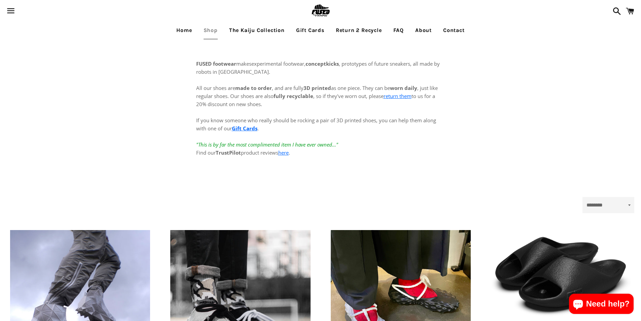 Image resolution: width=641 pixels, height=321 pixels. Describe the element at coordinates (403, 88) in the screenshot. I see `strong: worn daily` at that location.